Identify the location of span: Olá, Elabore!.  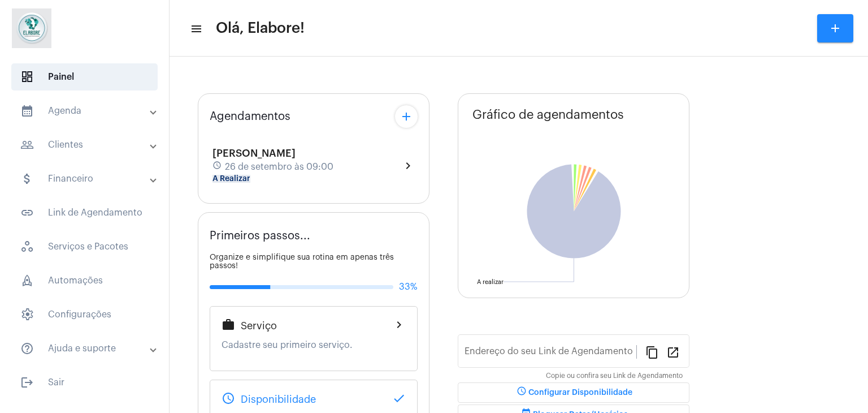
(260, 28).